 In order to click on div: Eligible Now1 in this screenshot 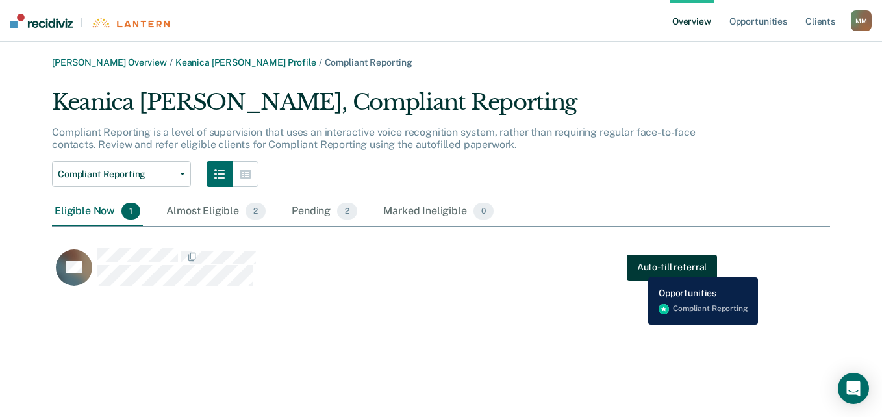, I will do `click(97, 212)`.